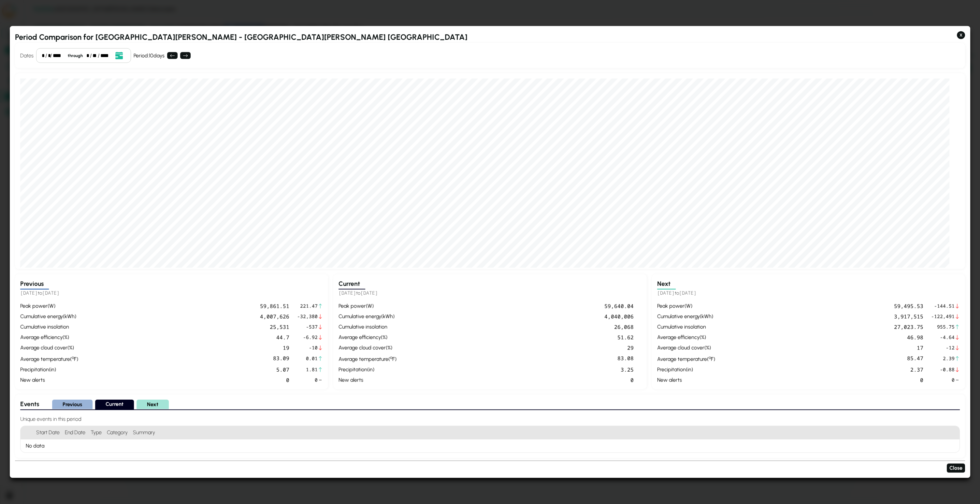 The image size is (980, 504). What do you see at coordinates (820, 359) in the screenshot?
I see `div: 85.47` at bounding box center [820, 359].